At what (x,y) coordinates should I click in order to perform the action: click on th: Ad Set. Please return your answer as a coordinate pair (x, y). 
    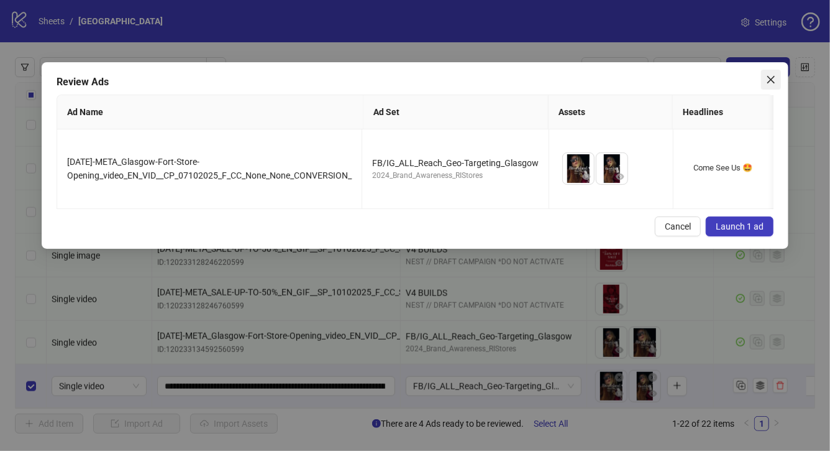
    Looking at the image, I should click on (456, 112).